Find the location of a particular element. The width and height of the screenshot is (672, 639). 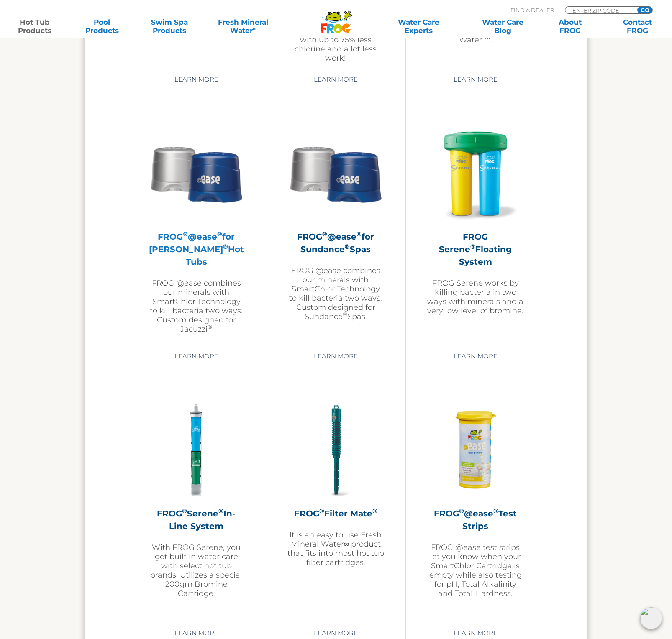

h2: FROG Filter Mate is located at coordinates (336, 514).